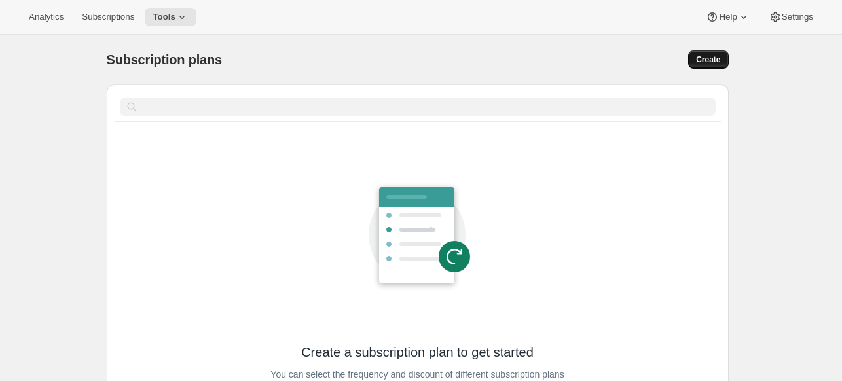 This screenshot has width=842, height=381. I want to click on span: Tools, so click(164, 17).